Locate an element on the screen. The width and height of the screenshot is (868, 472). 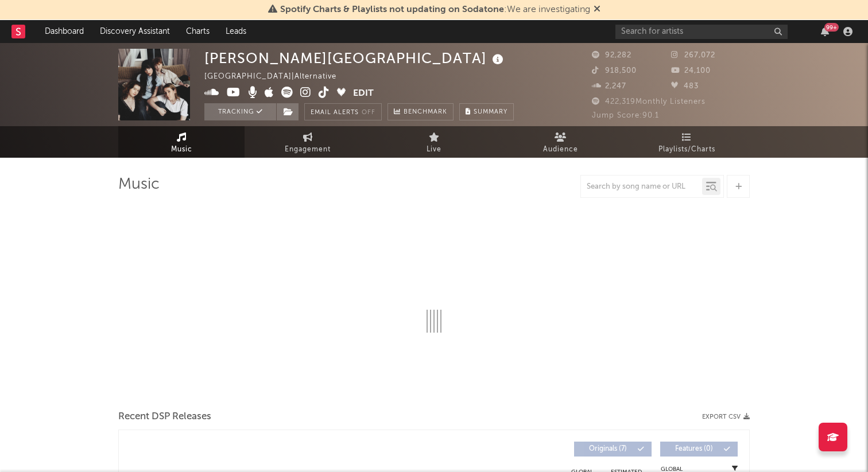
span: 422,319 Monthly Listeners is located at coordinates (649, 101).